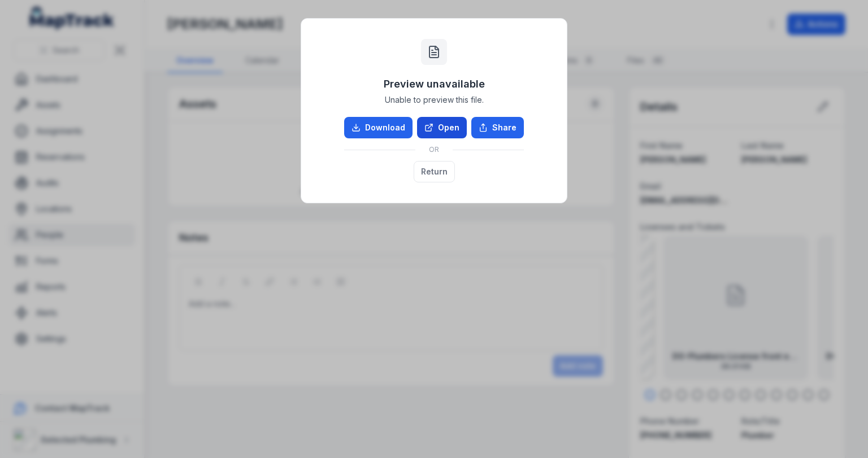  I want to click on h3: Preview unavailable, so click(434, 84).